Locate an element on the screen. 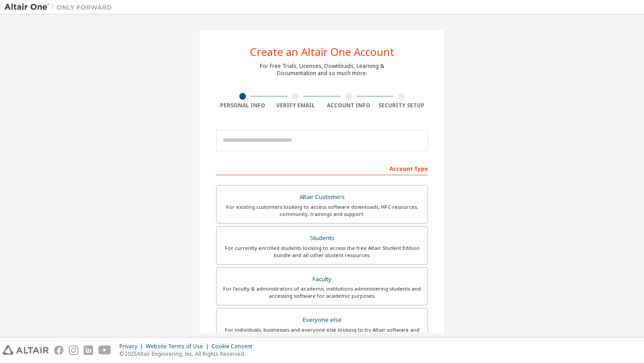 This screenshot has width=644, height=363. div: Faculty is located at coordinates (322, 280).